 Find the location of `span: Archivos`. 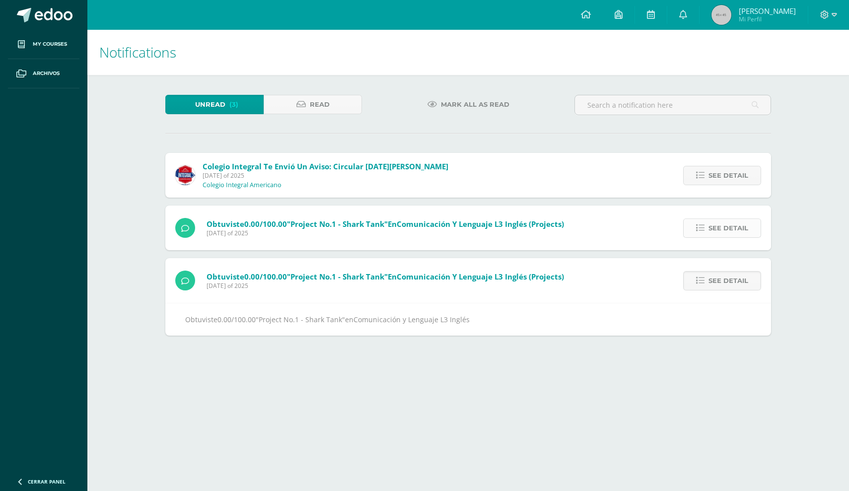

span: Archivos is located at coordinates (46, 73).